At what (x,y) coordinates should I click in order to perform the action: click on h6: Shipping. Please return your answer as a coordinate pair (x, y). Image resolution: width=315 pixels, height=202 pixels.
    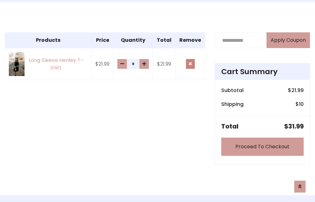
    Looking at the image, I should click on (232, 104).